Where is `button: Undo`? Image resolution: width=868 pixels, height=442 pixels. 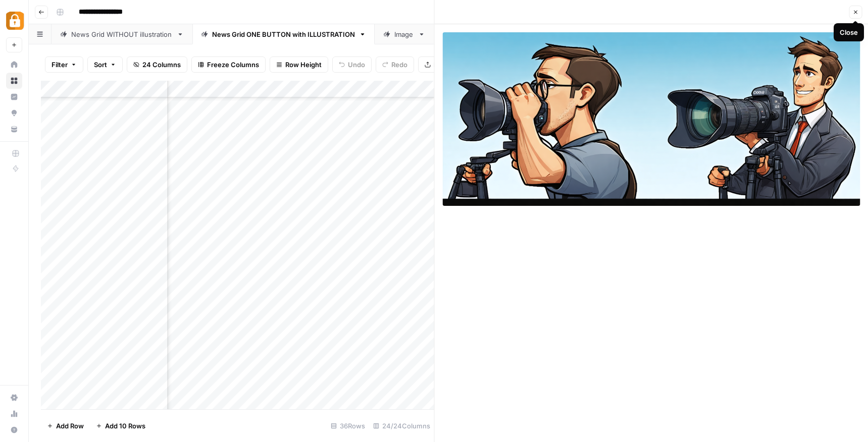
button: Undo is located at coordinates (352, 65).